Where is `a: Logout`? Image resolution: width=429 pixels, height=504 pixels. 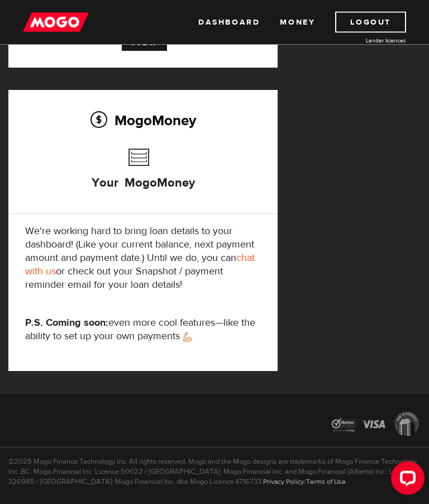
a: Logout is located at coordinates (370, 22).